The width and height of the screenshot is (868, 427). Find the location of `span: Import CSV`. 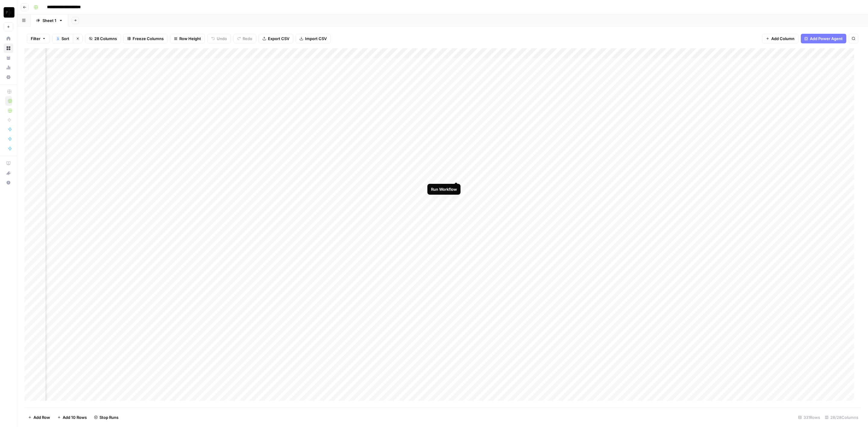

span: Import CSV is located at coordinates (316, 39).